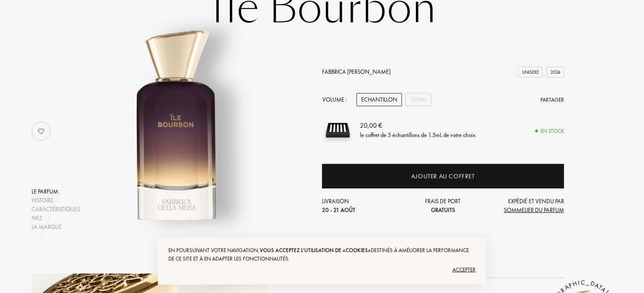  I want to click on div: Accepter, so click(322, 270).